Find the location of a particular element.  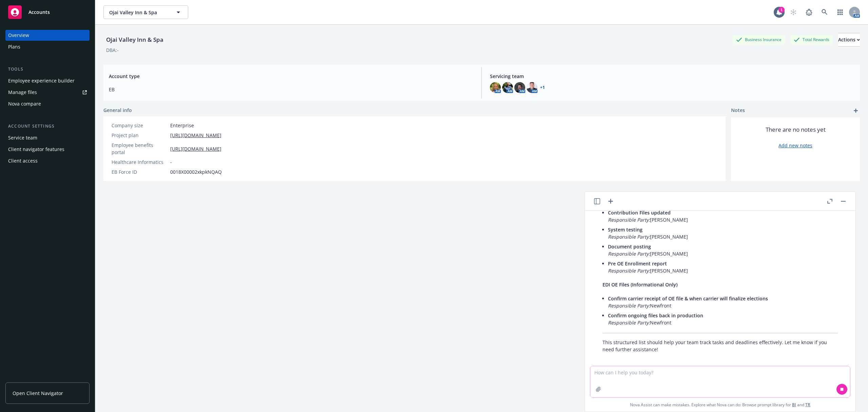

span: Document posting is located at coordinates (629, 247).